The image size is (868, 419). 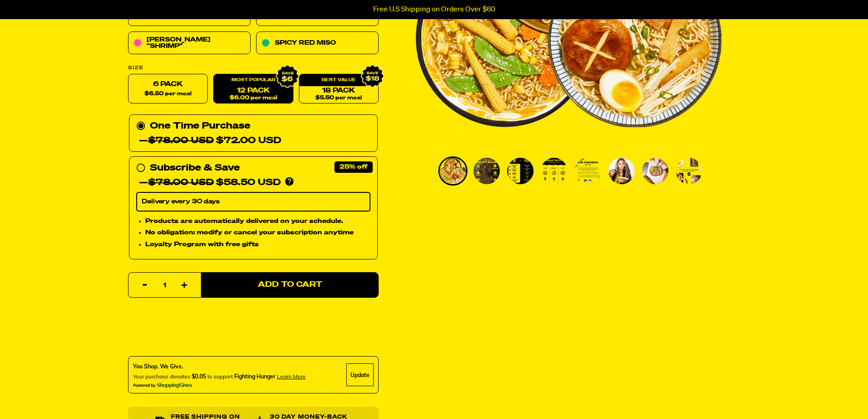 I want to click on li: Loyalty Program with free gifts, so click(x=258, y=245).